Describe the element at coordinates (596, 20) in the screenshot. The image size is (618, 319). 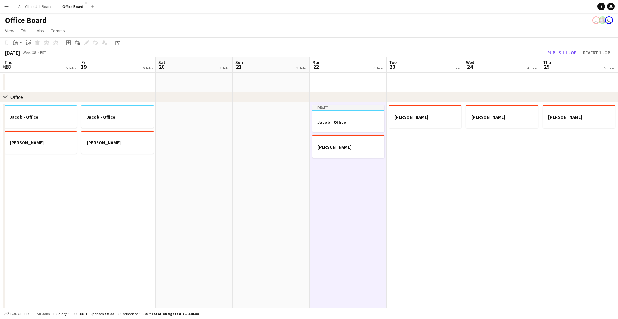
I see `app-user-avatar: Nicola Lewis` at that location.